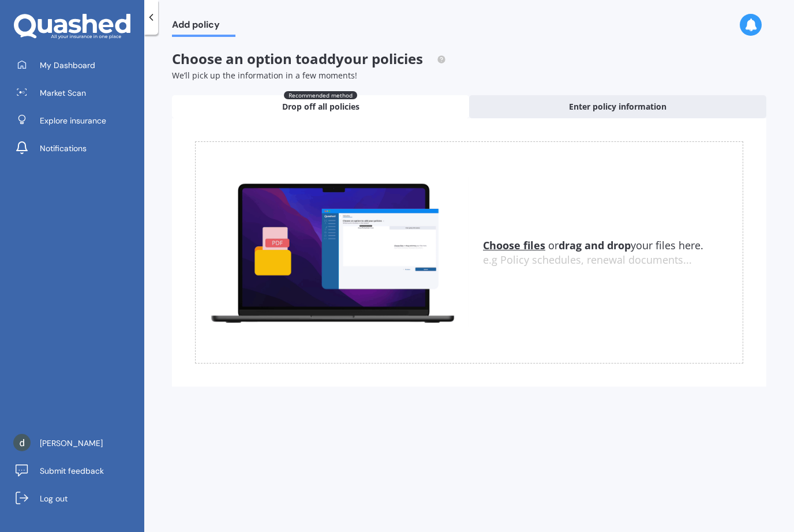 This screenshot has height=532, width=794. What do you see at coordinates (264, 75) in the screenshot?
I see `span: We’ll pick up the information in a few moments!` at bounding box center [264, 75].